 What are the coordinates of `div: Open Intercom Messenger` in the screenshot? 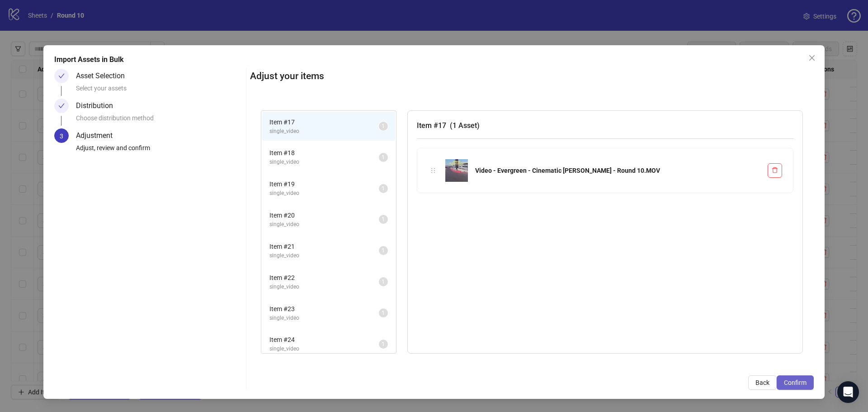 It's located at (848, 392).